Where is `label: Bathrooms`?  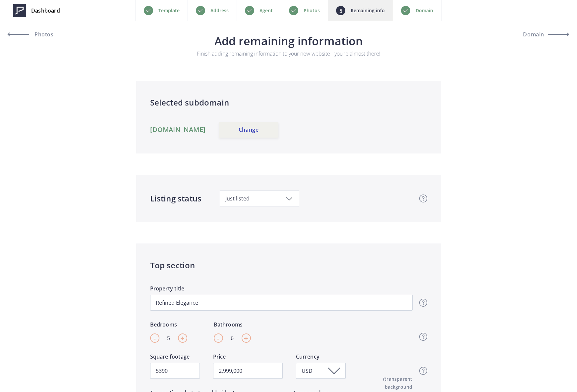
label: Bathrooms is located at coordinates (232, 326).